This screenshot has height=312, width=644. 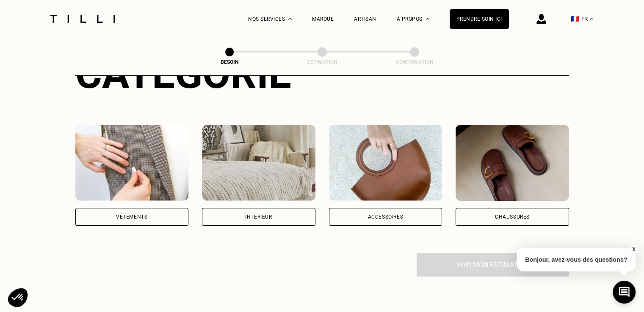 I want to click on div: Estimation, so click(x=322, y=62).